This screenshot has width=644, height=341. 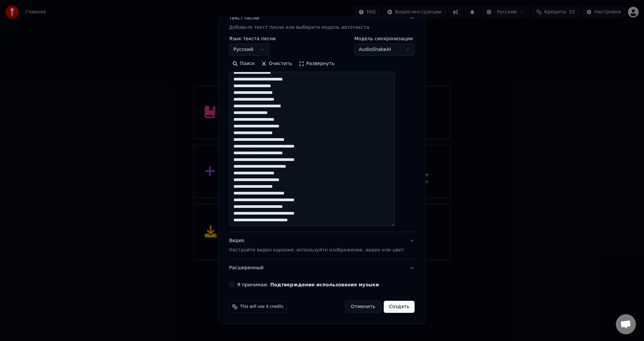 What do you see at coordinates (316, 250) in the screenshot?
I see `p: Настройте видео караоке: используйте изображение, видео или цвет` at bounding box center [316, 250].